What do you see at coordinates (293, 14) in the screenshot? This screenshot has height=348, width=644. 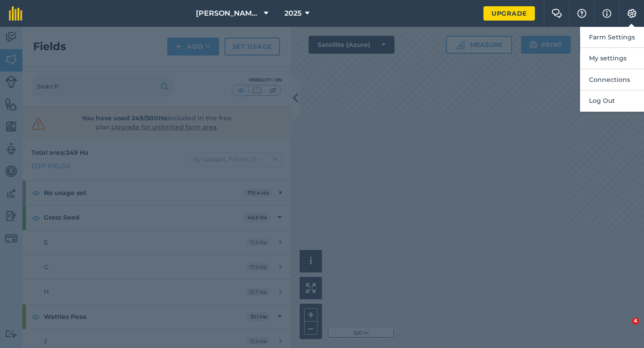 I see `span: 2025` at bounding box center [293, 14].